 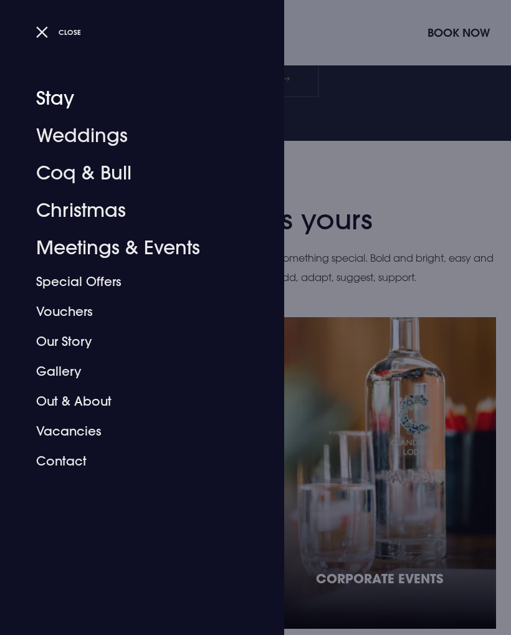 What do you see at coordinates (135, 211) in the screenshot?
I see `a: Christmas` at bounding box center [135, 211].